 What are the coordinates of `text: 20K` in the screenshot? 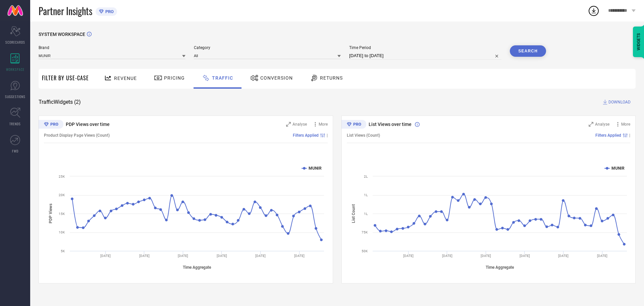 It's located at (62, 194).